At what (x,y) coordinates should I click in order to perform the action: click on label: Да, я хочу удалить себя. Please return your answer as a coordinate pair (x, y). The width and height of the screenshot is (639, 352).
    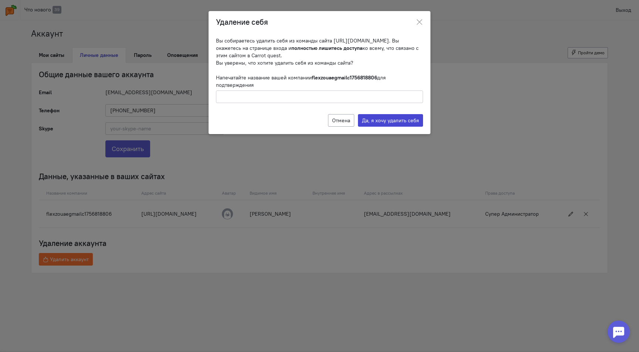
    Looking at the image, I should click on (391, 121).